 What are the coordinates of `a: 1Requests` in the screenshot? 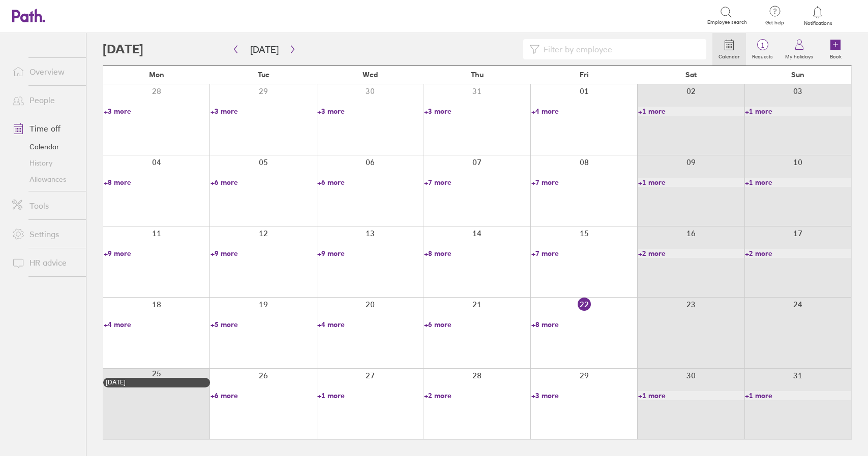 It's located at (762, 49).